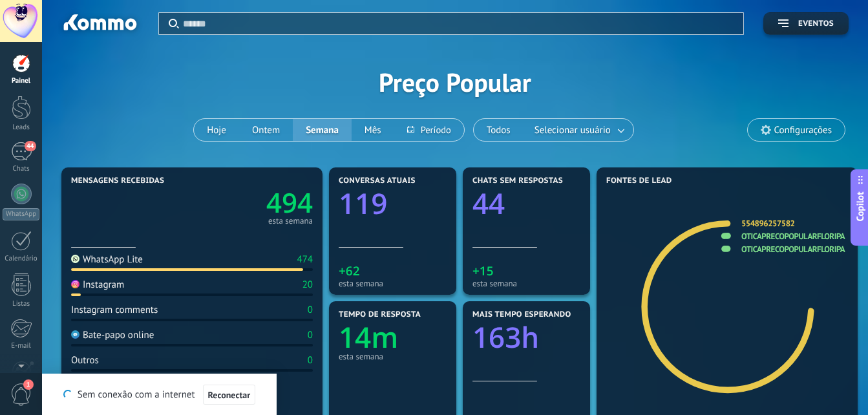  I want to click on span: Fontes de lead, so click(639, 181).